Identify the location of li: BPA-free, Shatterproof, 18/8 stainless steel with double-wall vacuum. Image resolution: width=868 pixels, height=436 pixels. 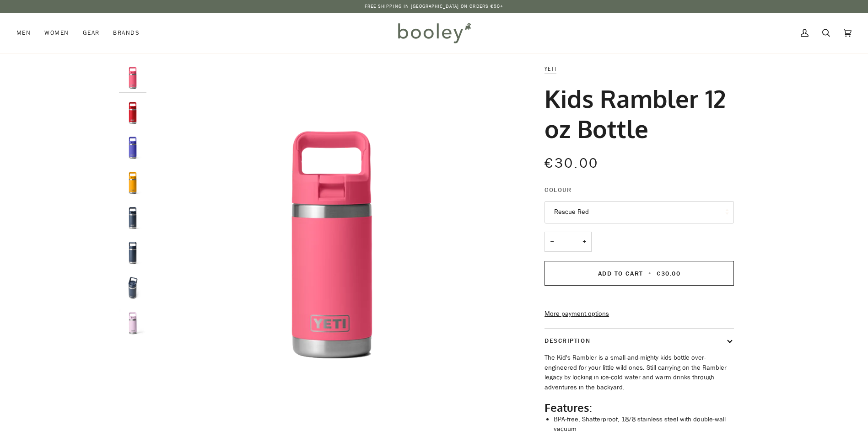
(643, 424).